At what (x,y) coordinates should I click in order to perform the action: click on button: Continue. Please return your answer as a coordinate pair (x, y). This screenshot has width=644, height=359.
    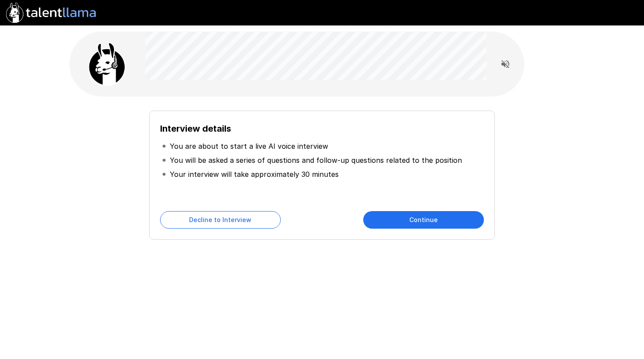
    Looking at the image, I should click on (423, 220).